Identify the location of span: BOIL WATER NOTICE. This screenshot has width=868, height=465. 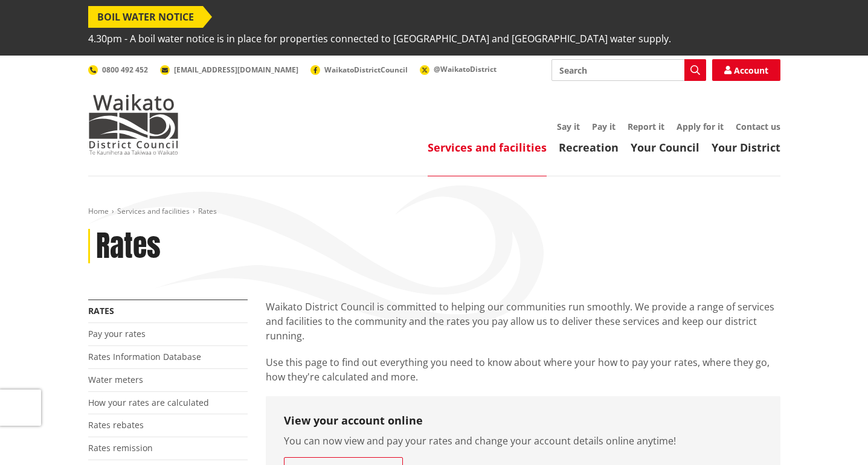
(145, 17).